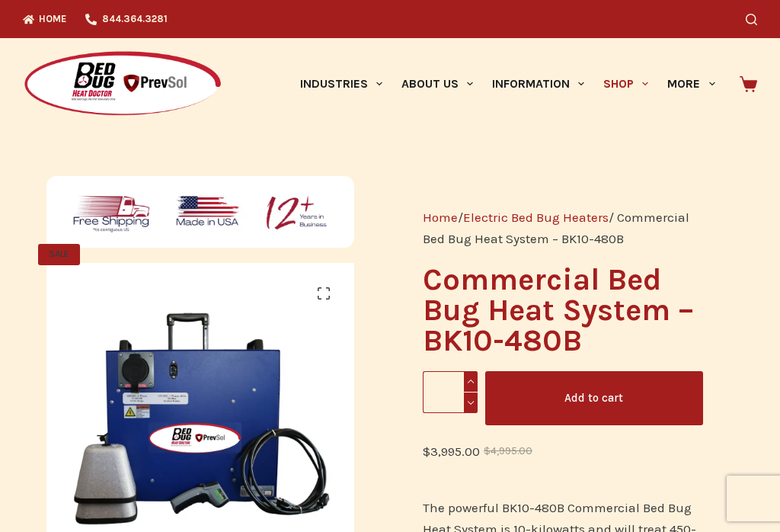  I want to click on input: Product quantity, so click(451, 391).